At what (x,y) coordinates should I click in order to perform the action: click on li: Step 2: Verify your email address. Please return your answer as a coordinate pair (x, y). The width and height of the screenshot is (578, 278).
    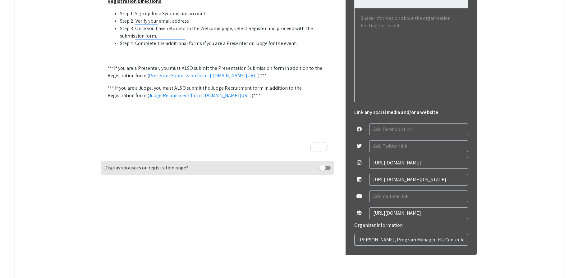
    Looking at the image, I should click on (224, 21).